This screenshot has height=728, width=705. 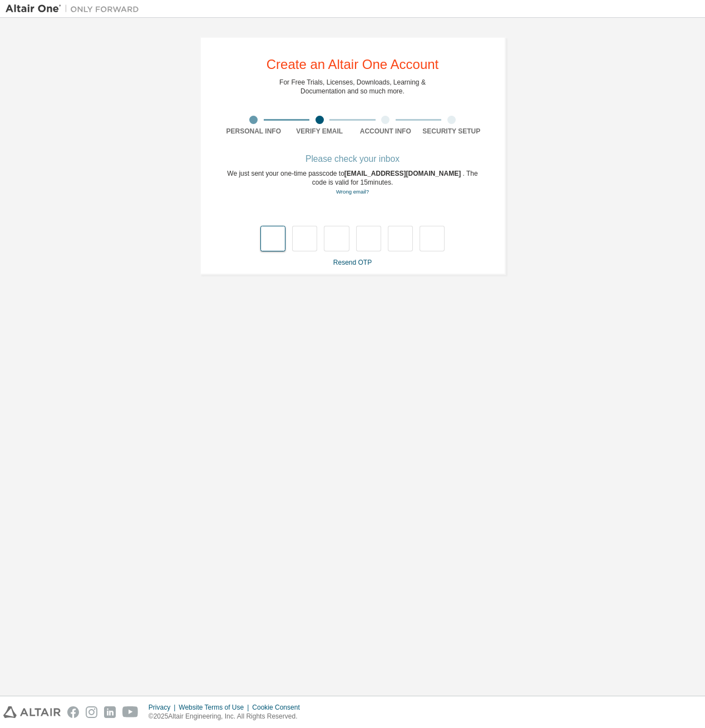 I want to click on div: Security Setup, so click(x=451, y=131).